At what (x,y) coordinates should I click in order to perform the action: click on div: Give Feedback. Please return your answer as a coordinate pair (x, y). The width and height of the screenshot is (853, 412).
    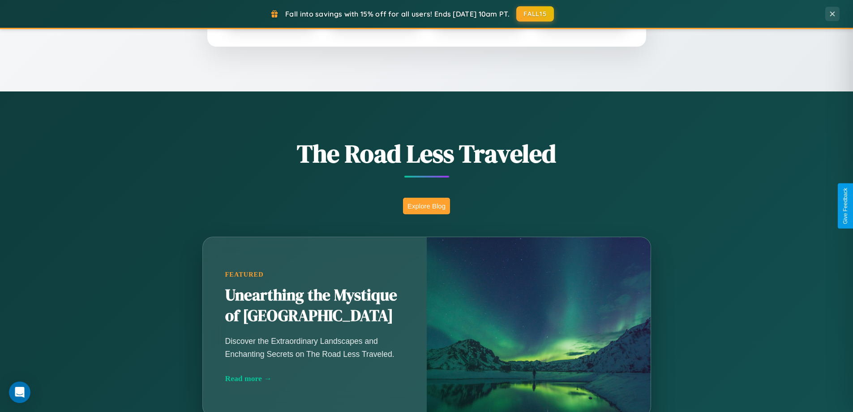
    Looking at the image, I should click on (846, 206).